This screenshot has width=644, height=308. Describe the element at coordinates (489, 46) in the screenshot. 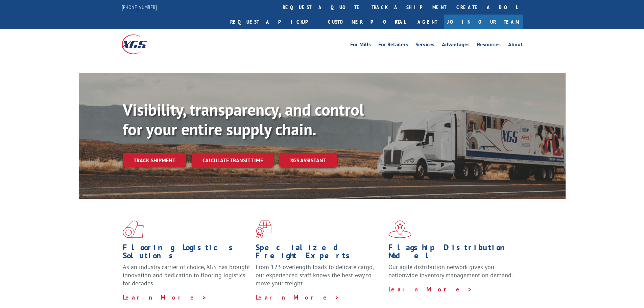

I see `a: Resources` at that location.